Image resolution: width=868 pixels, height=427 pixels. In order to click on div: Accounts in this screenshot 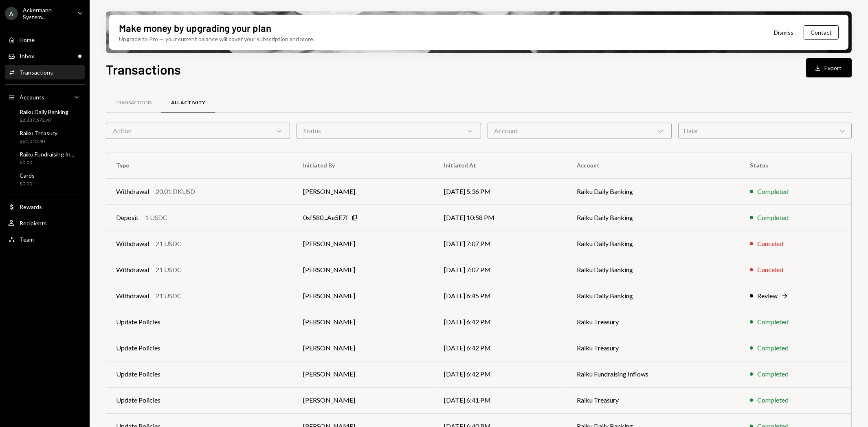, I will do `click(32, 97)`.